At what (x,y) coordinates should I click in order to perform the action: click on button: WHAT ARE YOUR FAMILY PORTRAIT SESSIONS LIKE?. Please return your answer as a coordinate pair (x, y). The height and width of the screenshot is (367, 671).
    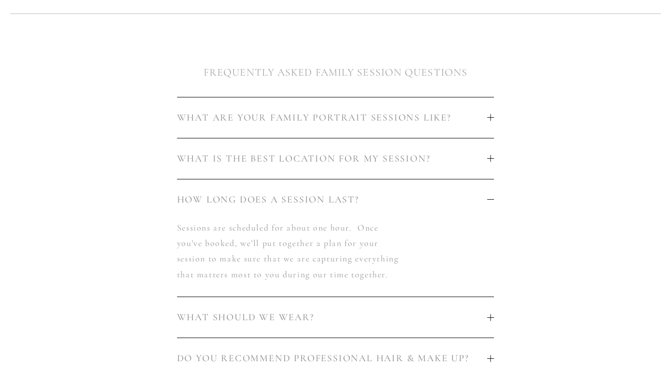
    Looking at the image, I should click on (336, 118).